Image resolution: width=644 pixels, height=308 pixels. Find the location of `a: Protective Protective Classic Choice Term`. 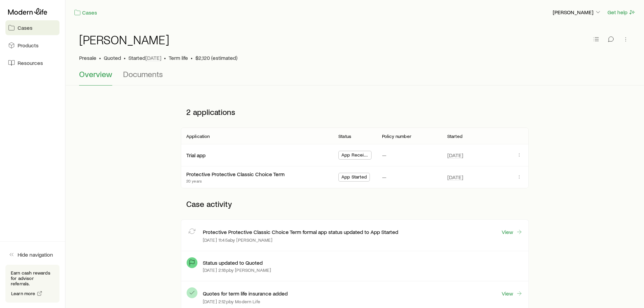

a: Protective Protective Classic Choice Term is located at coordinates (235, 174).